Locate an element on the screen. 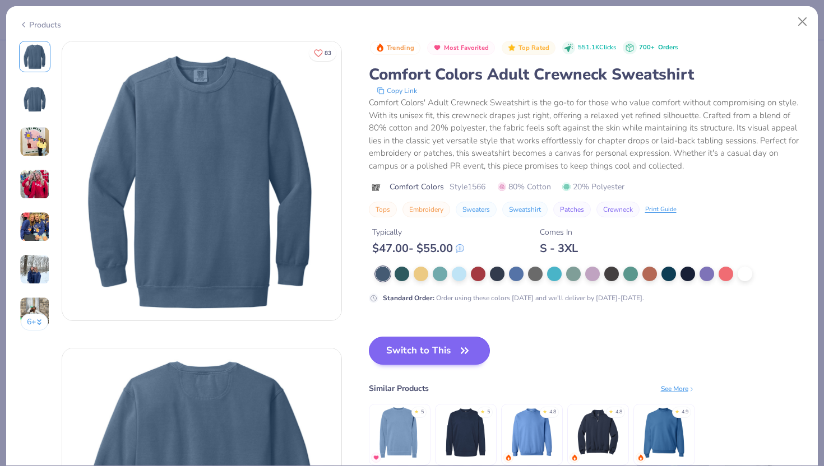 This screenshot has height=466, width=824. div: Products is located at coordinates (40, 25).